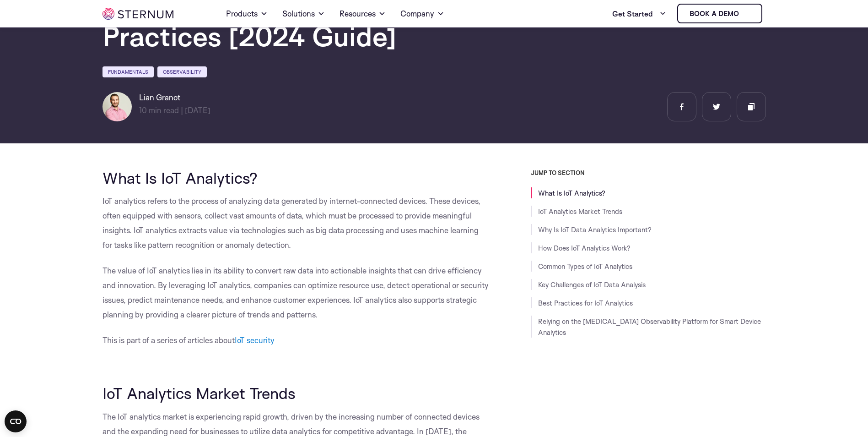 The width and height of the screenshot is (868, 437). What do you see at coordinates (592, 285) in the screenshot?
I see `a: Key Challenges of IoT Data Analysis` at bounding box center [592, 285].